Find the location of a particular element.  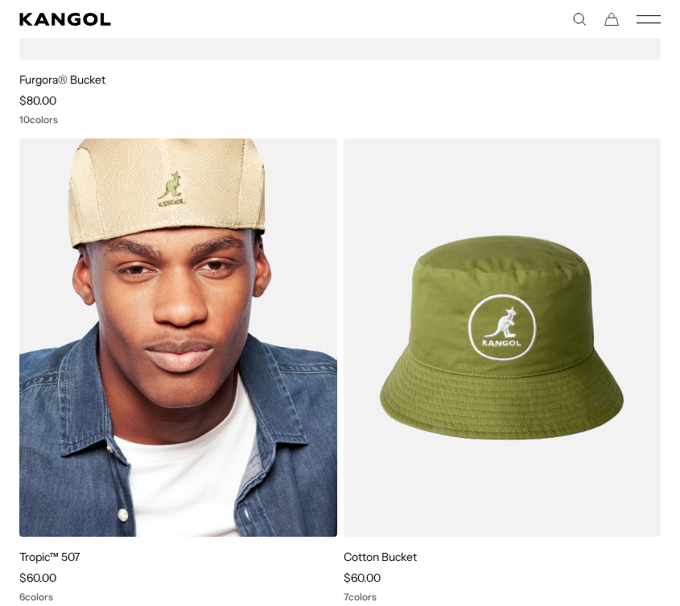

img: Cotton Bucket is located at coordinates (502, 337).